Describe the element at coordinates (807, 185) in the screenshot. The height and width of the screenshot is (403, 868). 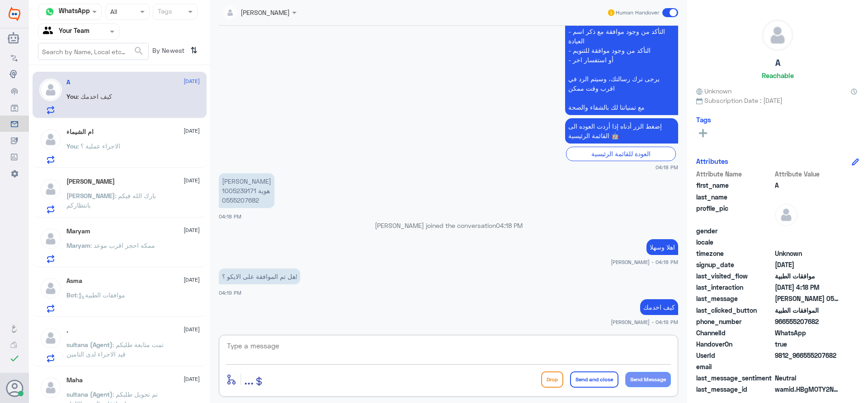
I see `span: A` at that location.